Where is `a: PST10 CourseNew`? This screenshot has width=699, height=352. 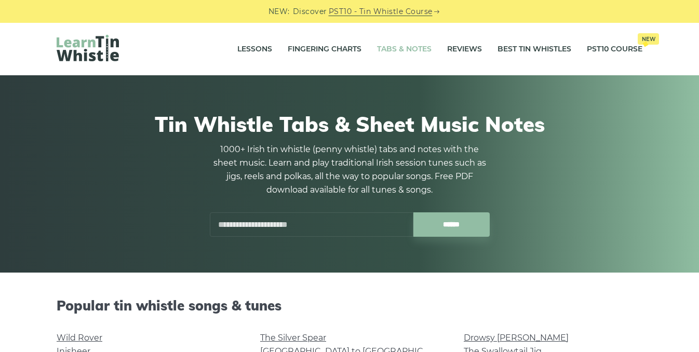 a: PST10 CourseNew is located at coordinates (614, 49).